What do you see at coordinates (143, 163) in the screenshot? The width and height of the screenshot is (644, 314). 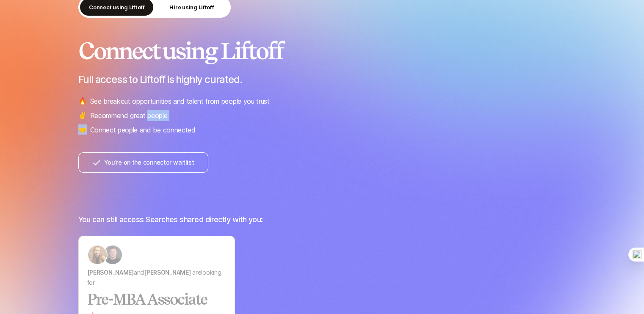 I see `button: You’re on the connector waitlist` at bounding box center [143, 163].